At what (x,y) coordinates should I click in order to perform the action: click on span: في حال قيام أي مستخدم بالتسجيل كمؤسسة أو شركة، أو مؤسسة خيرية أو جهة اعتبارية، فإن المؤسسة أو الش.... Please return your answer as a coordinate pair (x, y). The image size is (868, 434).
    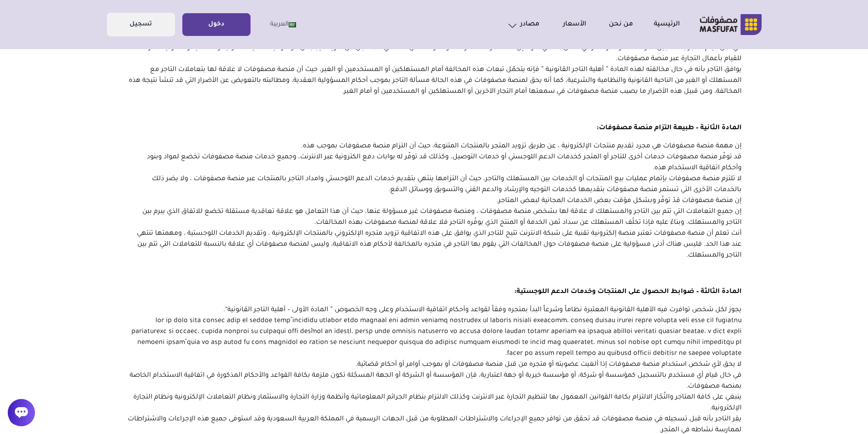
    Looking at the image, I should click on (435, 381).